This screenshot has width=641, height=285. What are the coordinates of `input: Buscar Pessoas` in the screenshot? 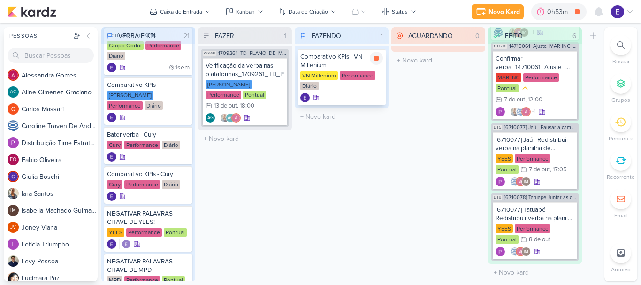 It's located at (51, 55).